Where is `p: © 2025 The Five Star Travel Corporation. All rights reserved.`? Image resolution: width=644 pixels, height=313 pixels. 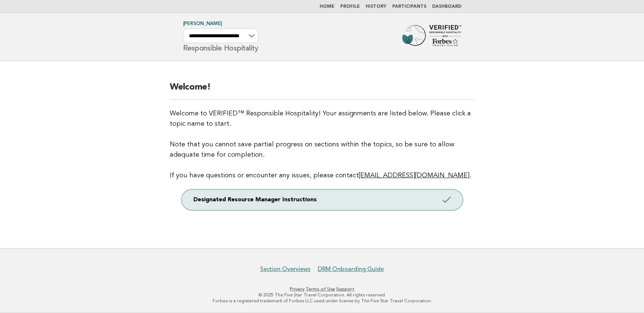
p: © 2025 The Five Star Travel Corporation. All rights reserved. is located at coordinates (322, 295).